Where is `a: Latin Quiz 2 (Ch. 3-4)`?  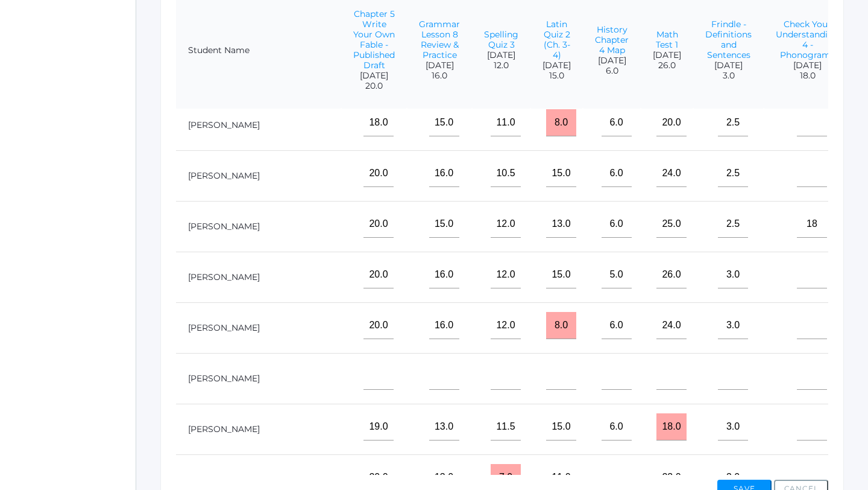 a: Latin Quiz 2 (Ch. 3-4) is located at coordinates (557, 39).